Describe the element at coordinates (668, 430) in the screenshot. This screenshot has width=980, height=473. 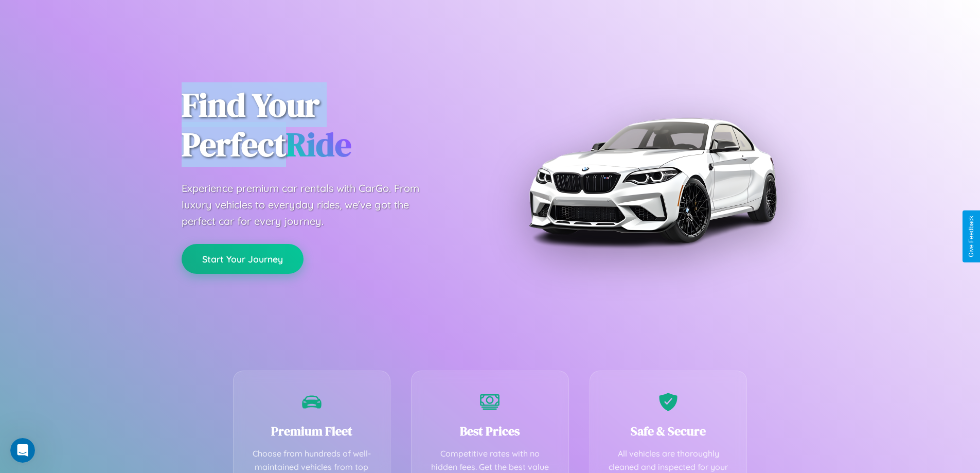
I see `h3: Safe & Secure` at that location.